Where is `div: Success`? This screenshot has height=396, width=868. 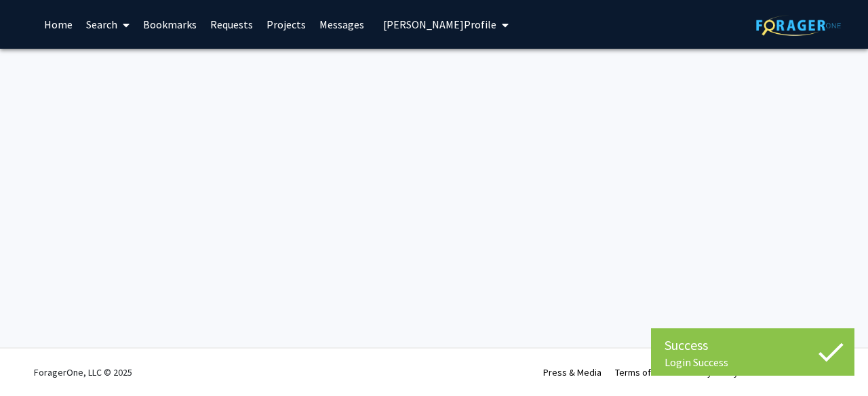 div: Success is located at coordinates (752, 345).